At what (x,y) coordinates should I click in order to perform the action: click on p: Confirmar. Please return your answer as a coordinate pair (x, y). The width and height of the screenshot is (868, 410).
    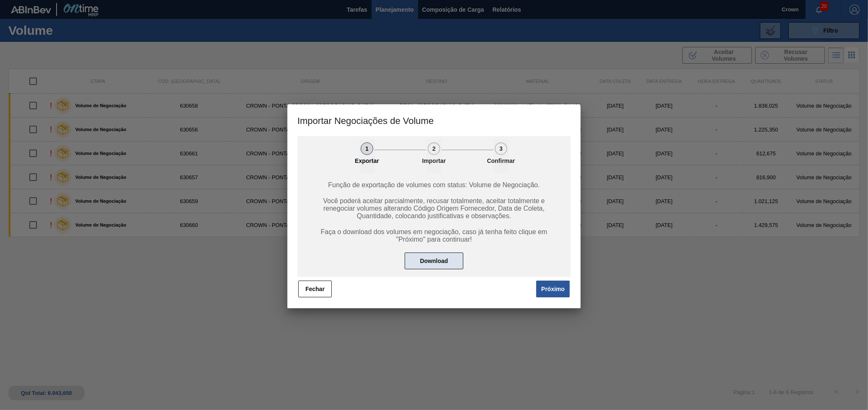
    Looking at the image, I should click on (501, 161).